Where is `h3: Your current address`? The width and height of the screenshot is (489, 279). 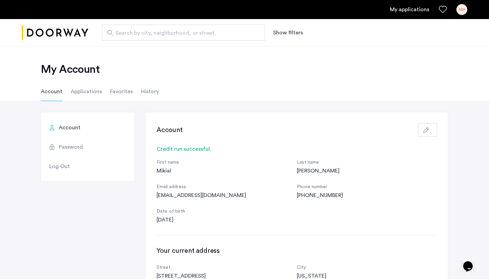
h3: Your current address is located at coordinates (297, 250).